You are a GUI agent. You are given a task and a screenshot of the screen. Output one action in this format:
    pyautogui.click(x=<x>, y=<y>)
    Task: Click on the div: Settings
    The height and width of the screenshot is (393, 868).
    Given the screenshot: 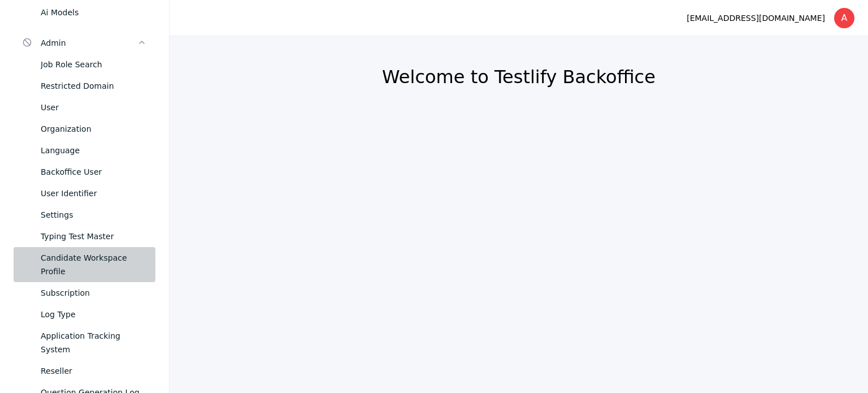 What is the action you would take?
    pyautogui.click(x=93, y=215)
    